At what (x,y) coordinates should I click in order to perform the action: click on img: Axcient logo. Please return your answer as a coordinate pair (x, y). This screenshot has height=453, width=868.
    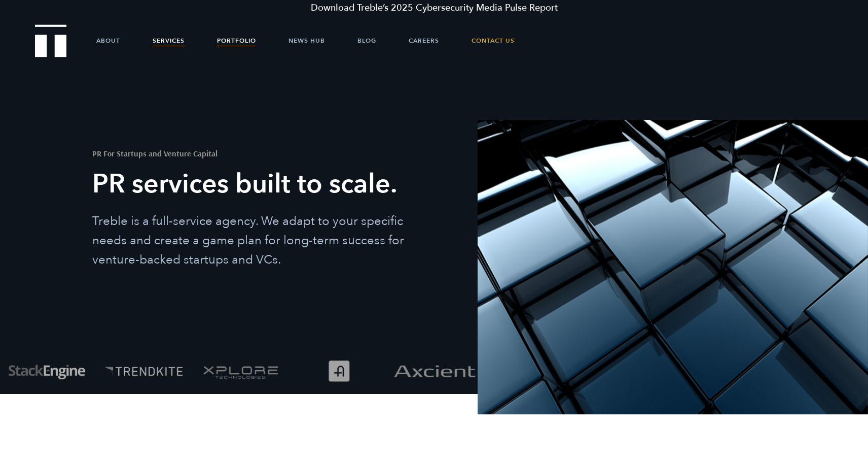
    Looking at the image, I should click on (434, 370).